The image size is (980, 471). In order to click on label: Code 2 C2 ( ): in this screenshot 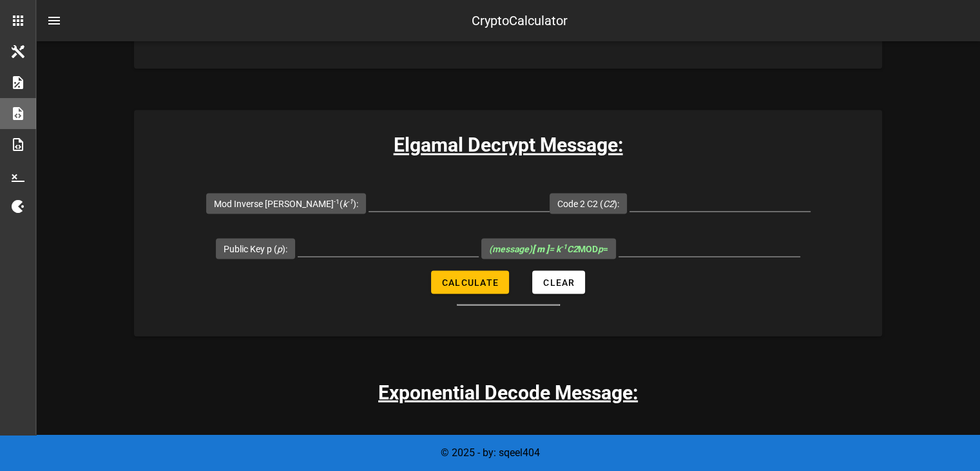, I will do `click(589, 203)`.